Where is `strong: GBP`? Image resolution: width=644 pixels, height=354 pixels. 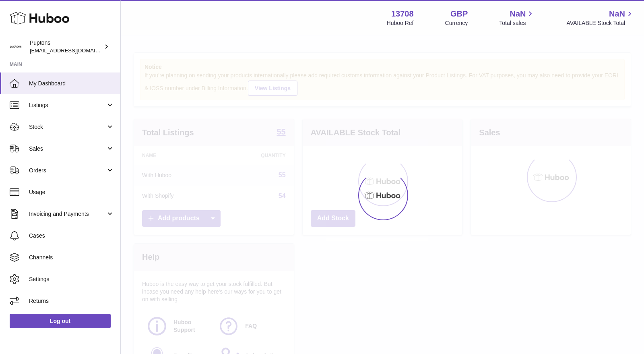
strong: GBP is located at coordinates (459, 14).